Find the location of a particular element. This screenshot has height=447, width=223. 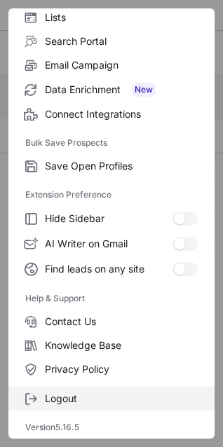

span: Lists is located at coordinates (121, 18).